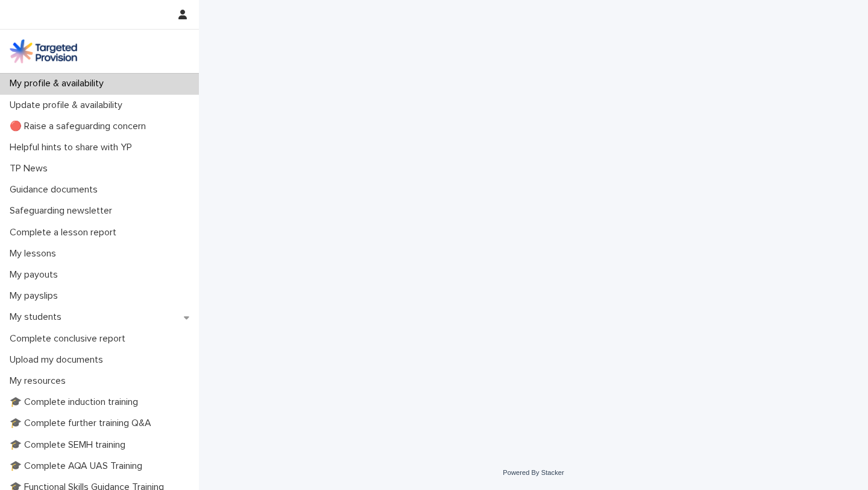  Describe the element at coordinates (44, 52) in the screenshot. I see `img: M5nRWzHhSzIhMunXDL62` at that location.